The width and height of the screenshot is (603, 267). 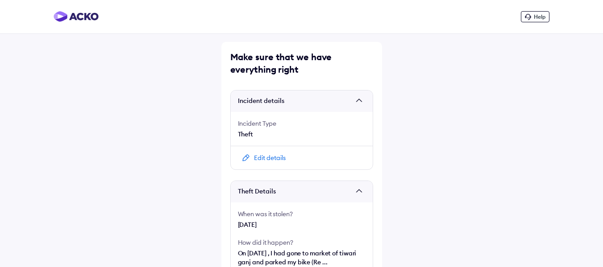 I want to click on div: Make sure that we have everything right, so click(x=302, y=63).